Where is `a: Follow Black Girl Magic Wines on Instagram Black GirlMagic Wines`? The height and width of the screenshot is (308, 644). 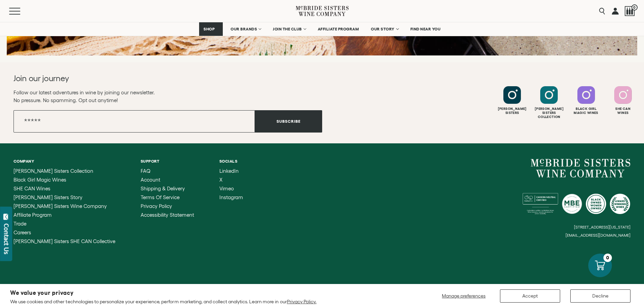
a: Follow Black Girl Magic Wines on Instagram Black GirlMagic Wines is located at coordinates (586, 100).